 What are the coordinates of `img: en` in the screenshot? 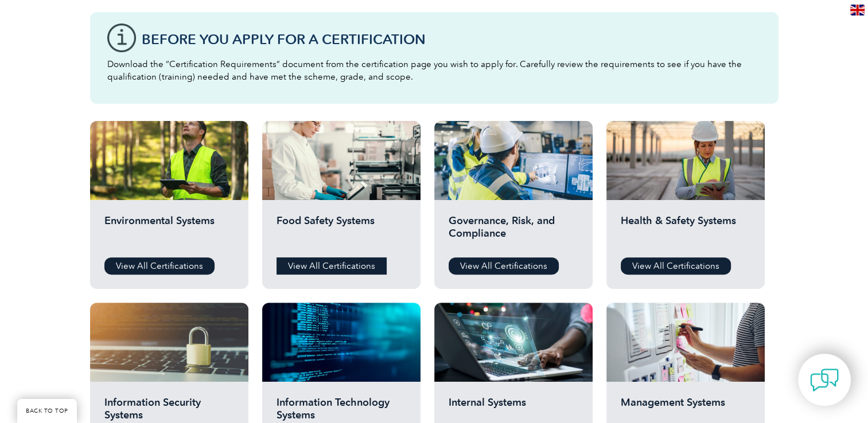 It's located at (857, 10).